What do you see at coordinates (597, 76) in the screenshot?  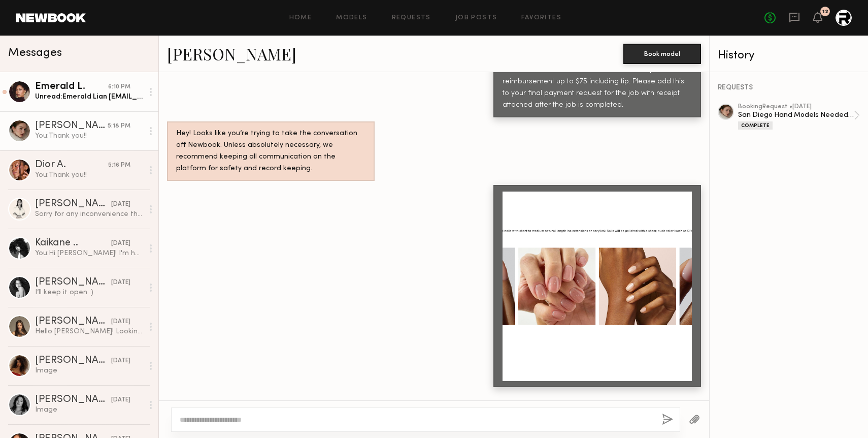 I see `div: Details will be included in the call sheet, but as a reminder we will need you to get a manicure ...` at bounding box center [597, 76].